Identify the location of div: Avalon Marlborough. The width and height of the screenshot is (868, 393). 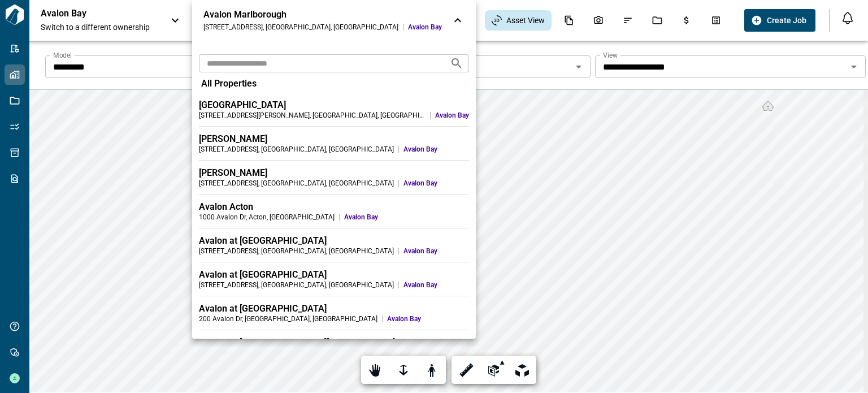
(323, 15).